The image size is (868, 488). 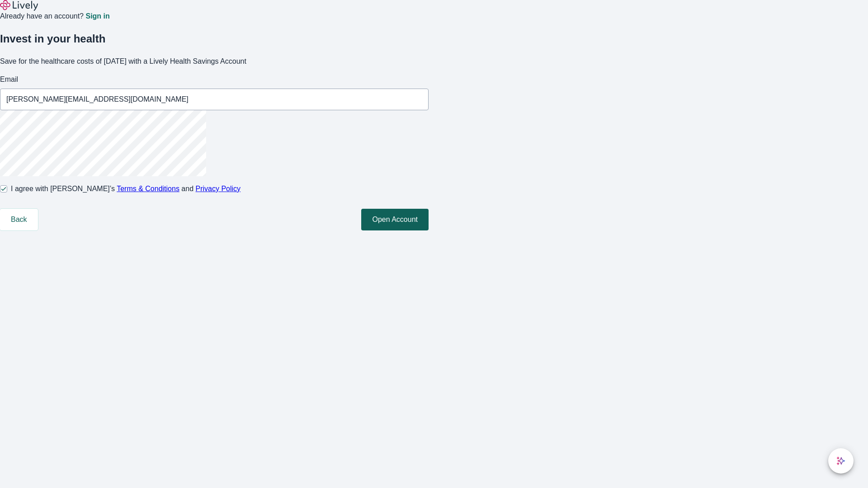 What do you see at coordinates (148, 188) in the screenshot?
I see `a: Terms & Conditions` at bounding box center [148, 188].